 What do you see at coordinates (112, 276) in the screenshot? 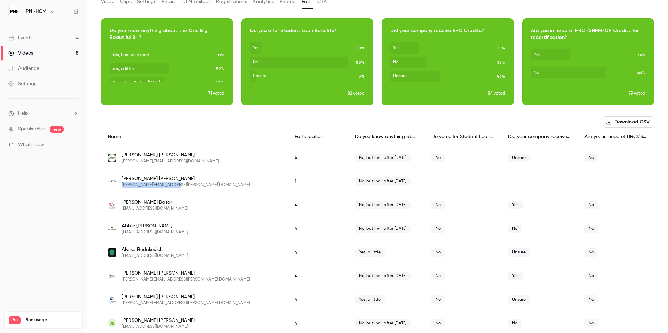
I see `img: masygroup.com` at bounding box center [112, 276].